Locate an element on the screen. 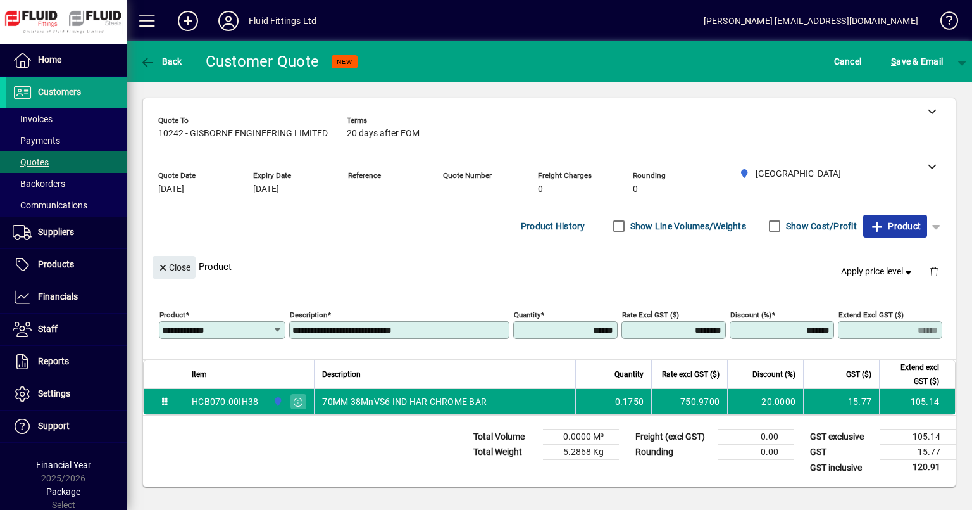 The image size is (972, 510). span: 10242 - GISBORNE ENGINEERING LIMITED is located at coordinates (243, 134).